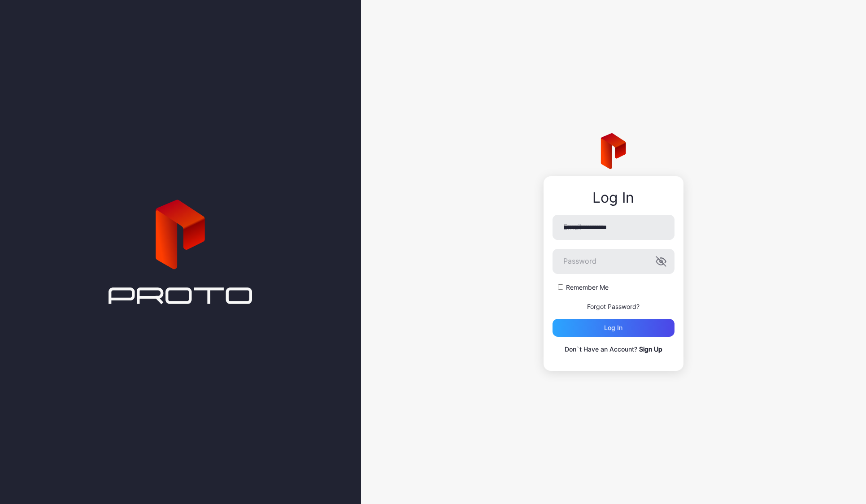 This screenshot has height=504, width=866. What do you see at coordinates (613, 349) in the screenshot?
I see `p: Don`t Have an Account?` at bounding box center [613, 349].